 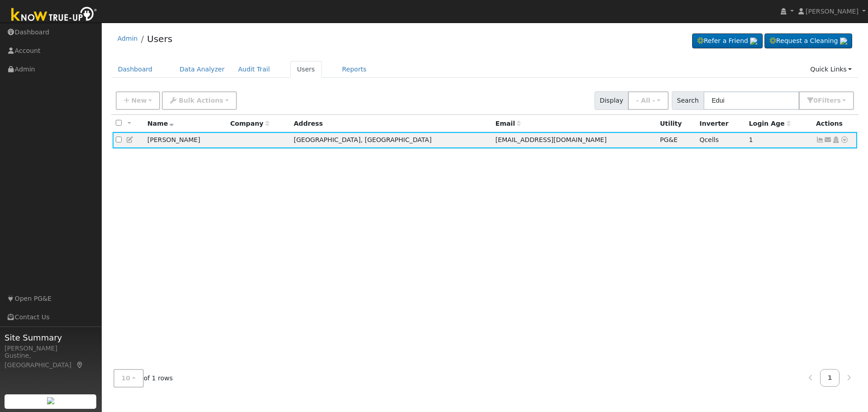 What do you see at coordinates (809, 41) in the screenshot?
I see `a: Request a Cleaning` at bounding box center [809, 41].